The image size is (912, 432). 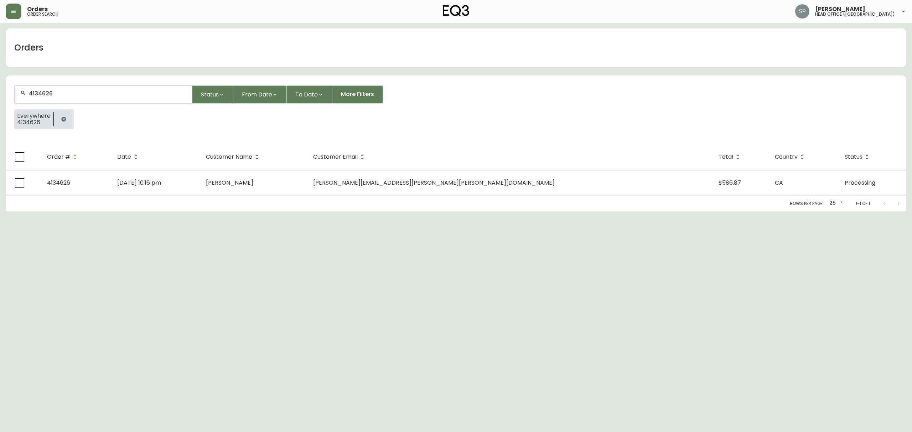 What do you see at coordinates (807, 204) in the screenshot?
I see `p: Rows per page:` at bounding box center [807, 204].